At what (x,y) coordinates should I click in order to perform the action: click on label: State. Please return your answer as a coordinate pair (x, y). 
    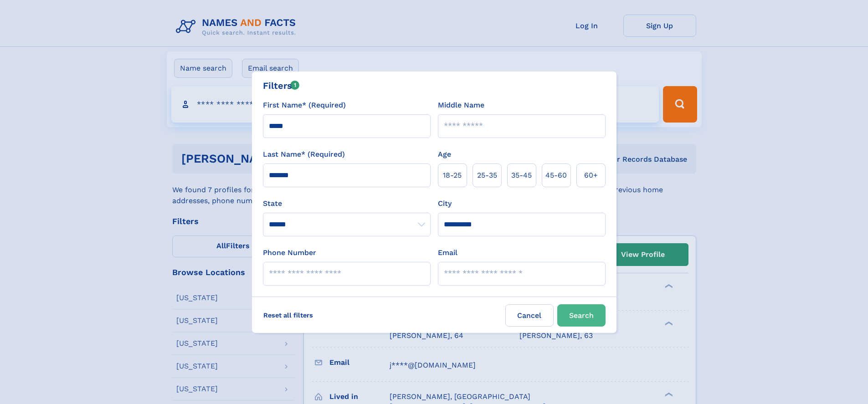
    Looking at the image, I should click on (347, 204).